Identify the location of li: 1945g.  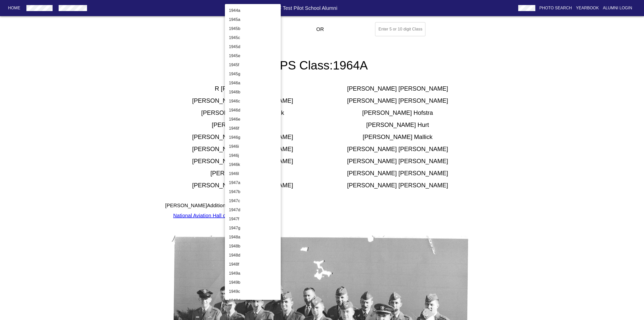
(254, 74).